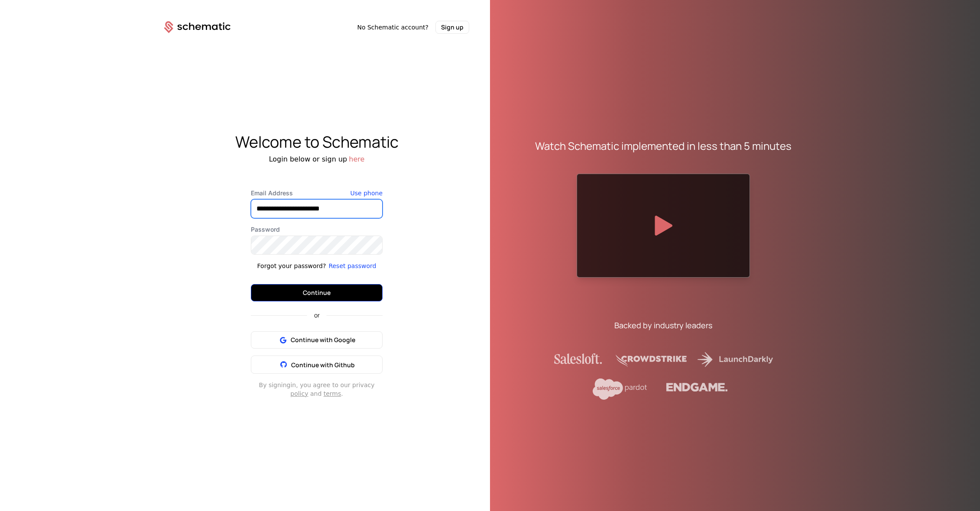 This screenshot has height=511, width=980. What do you see at coordinates (299, 393) in the screenshot?
I see `a: policy` at bounding box center [299, 393].